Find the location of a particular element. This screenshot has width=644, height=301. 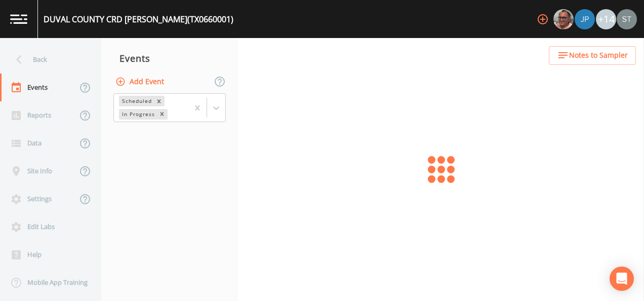

div: In Progress is located at coordinates (138, 114).